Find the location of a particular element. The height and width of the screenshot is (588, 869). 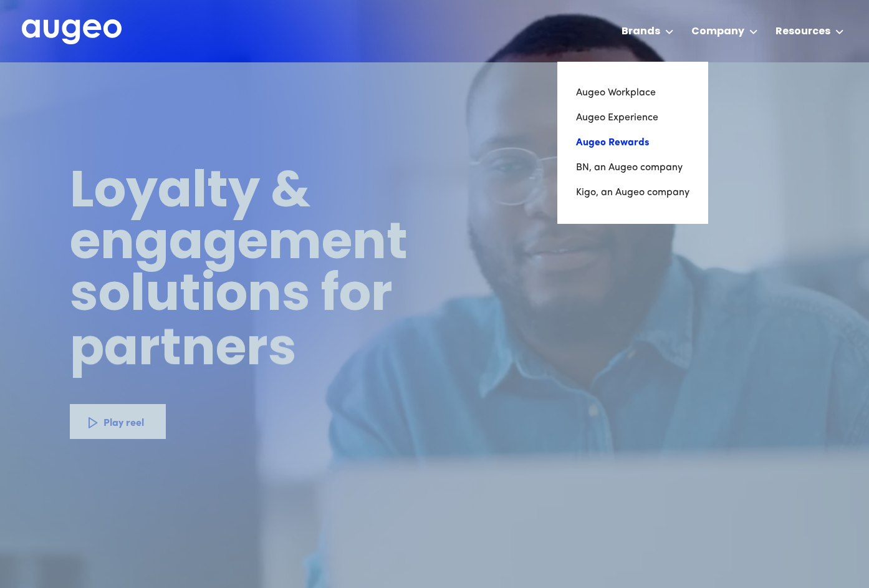

div: Brands is located at coordinates (641, 32).